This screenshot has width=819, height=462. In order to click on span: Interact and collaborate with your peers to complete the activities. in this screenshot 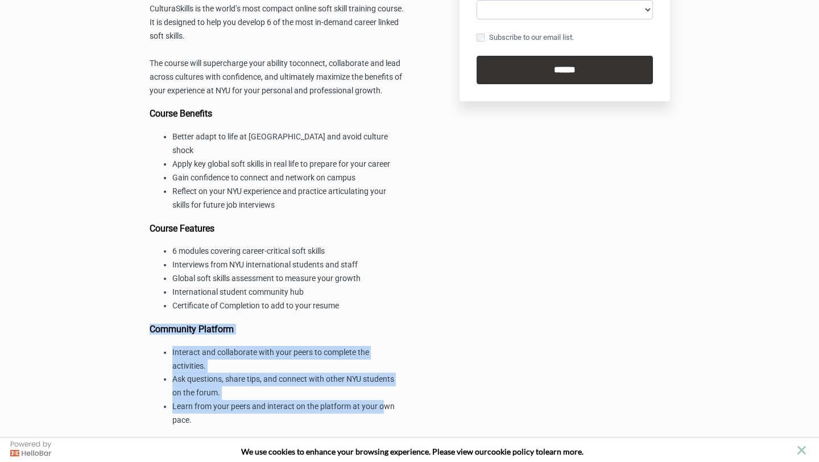, I will do `click(271, 359)`.